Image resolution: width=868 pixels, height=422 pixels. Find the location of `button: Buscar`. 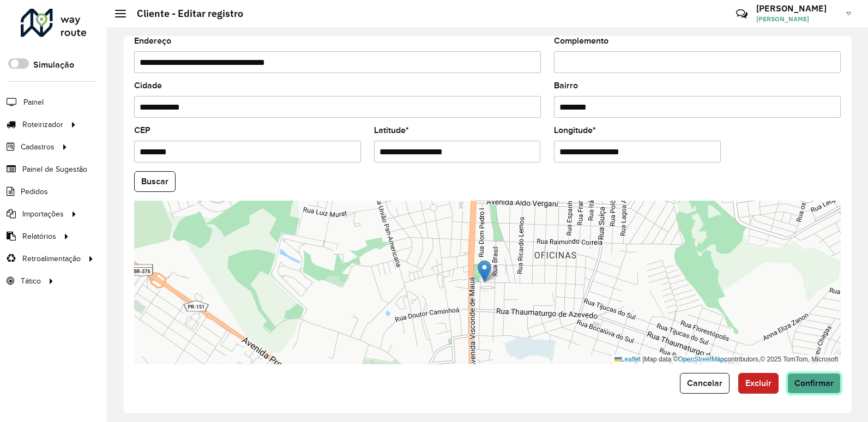

button: Buscar is located at coordinates (155, 181).